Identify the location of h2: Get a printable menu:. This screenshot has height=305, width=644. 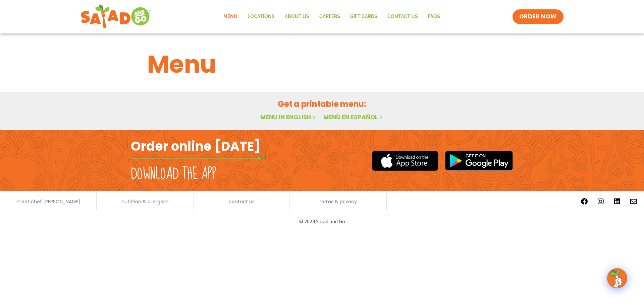
(322, 104).